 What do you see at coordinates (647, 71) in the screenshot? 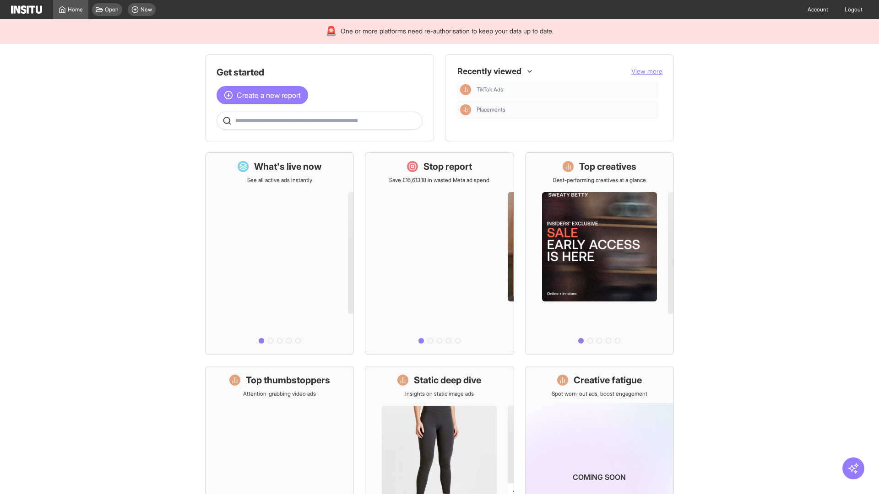
I see `button: View more` at bounding box center [647, 71].